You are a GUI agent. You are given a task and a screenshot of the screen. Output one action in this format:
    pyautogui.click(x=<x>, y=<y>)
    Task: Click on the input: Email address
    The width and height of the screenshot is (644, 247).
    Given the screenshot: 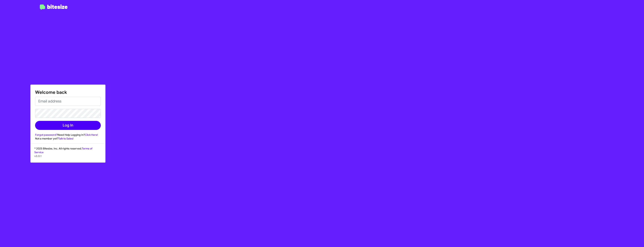 What is the action you would take?
    pyautogui.click(x=68, y=101)
    